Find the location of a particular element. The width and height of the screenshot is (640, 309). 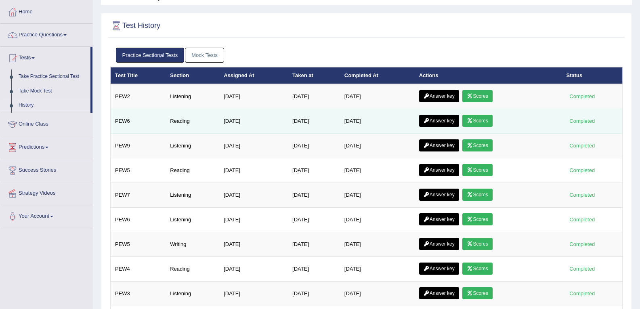

a: Strategy Videos is located at coordinates (46, 192).